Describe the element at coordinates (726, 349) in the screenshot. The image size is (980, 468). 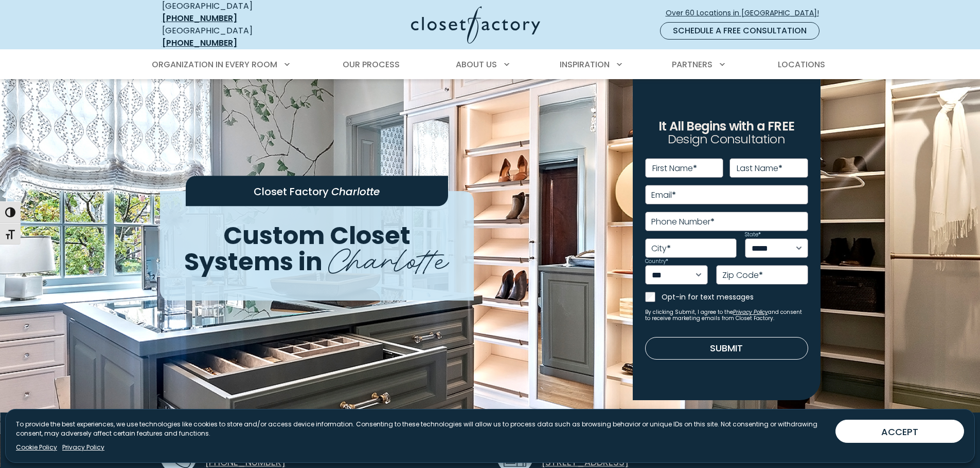
I see `button: Submit` at that location.